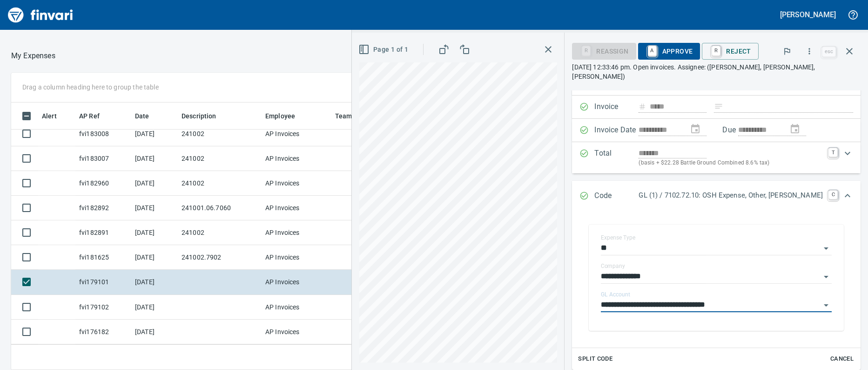 The height and width of the screenshot is (370, 868). Describe the element at coordinates (613, 266) in the screenshot. I see `label: Company` at that location.